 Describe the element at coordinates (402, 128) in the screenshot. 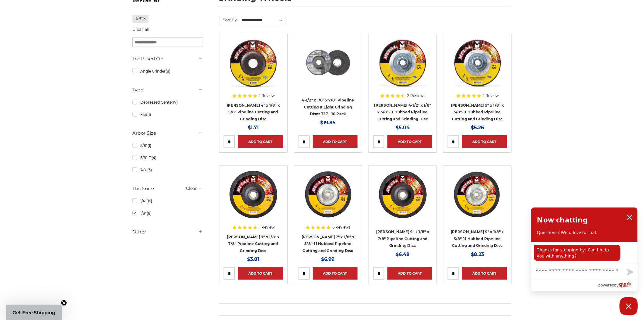

I see `span: $5.04` at that location.